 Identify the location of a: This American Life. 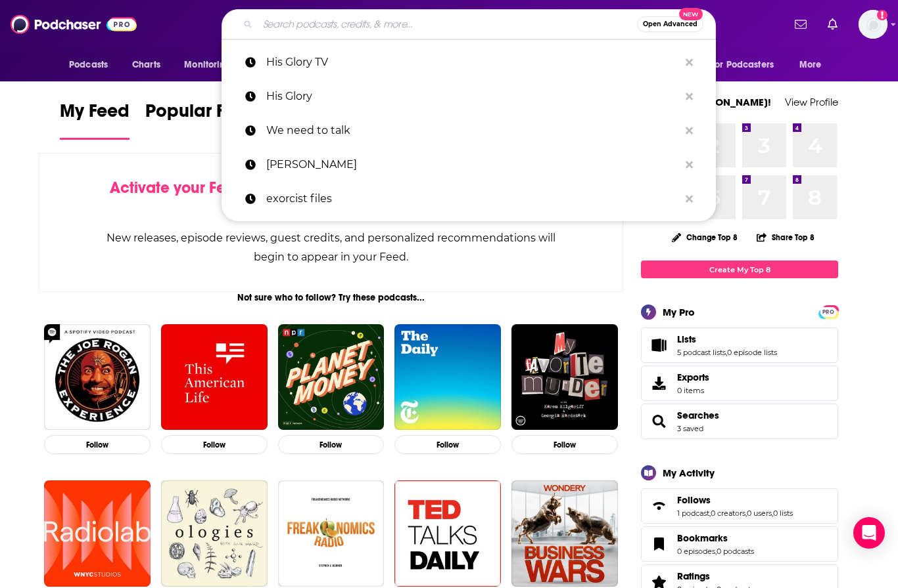
(214, 377).